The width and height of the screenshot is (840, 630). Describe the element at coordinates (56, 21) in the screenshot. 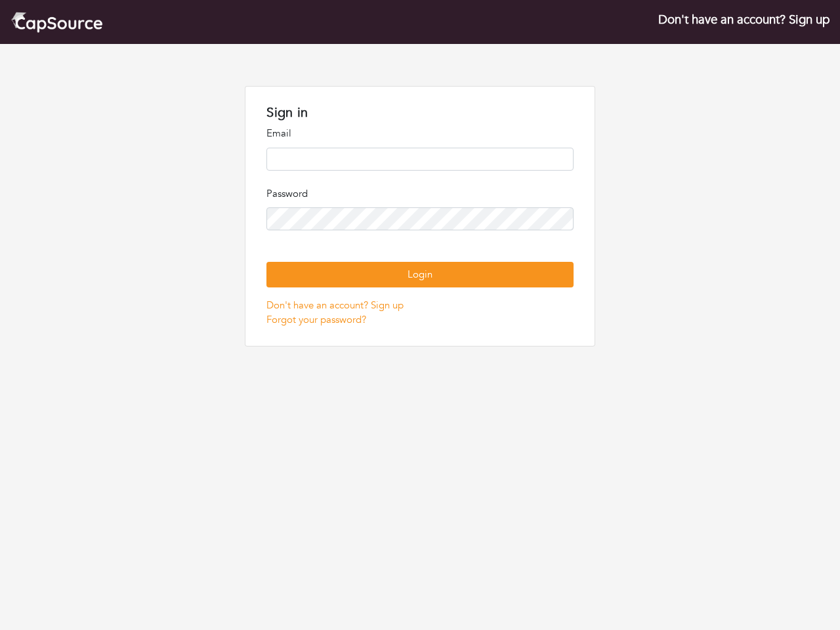

I see `img: cap_logo.png` at that location.